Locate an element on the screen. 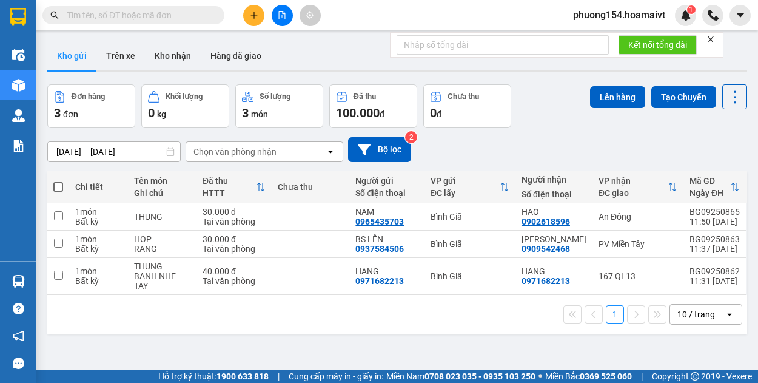 The image size is (758, 383). div: 0965435703 is located at coordinates (380, 221).